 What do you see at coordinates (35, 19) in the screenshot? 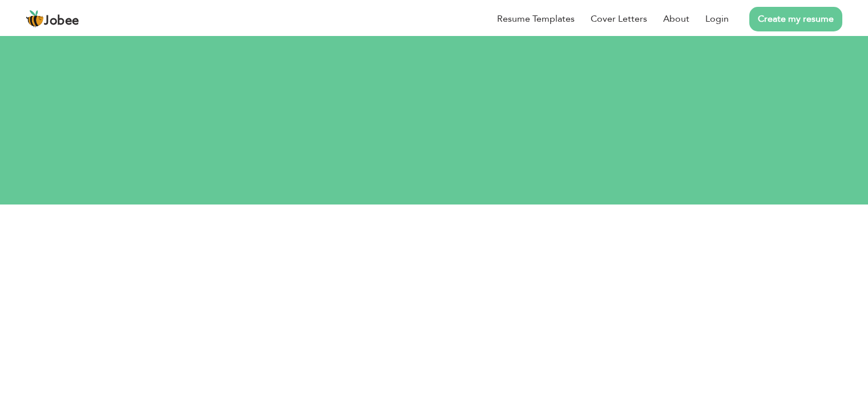
I see `img: jobee.io` at bounding box center [35, 19].